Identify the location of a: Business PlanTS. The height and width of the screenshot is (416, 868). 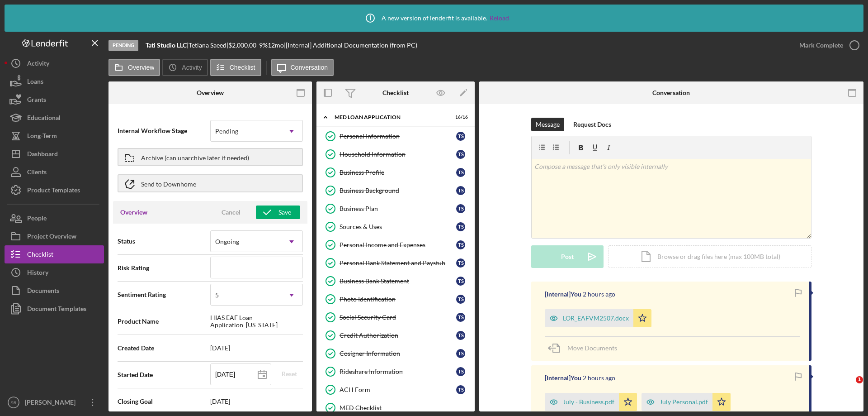
(395, 209).